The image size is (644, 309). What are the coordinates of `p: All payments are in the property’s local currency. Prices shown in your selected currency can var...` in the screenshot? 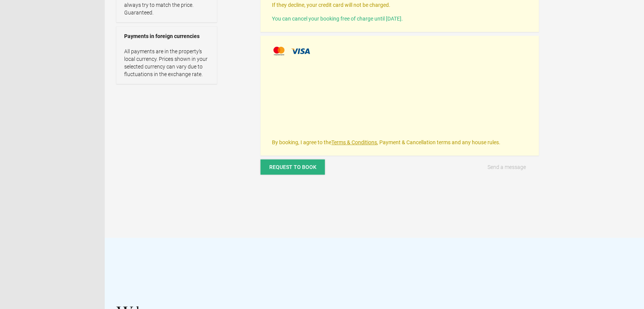 It's located at (167, 63).